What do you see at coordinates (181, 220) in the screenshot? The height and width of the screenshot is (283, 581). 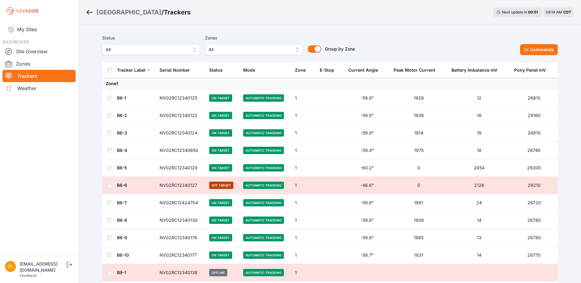 I see `td: NV02RC12340130` at bounding box center [181, 220].